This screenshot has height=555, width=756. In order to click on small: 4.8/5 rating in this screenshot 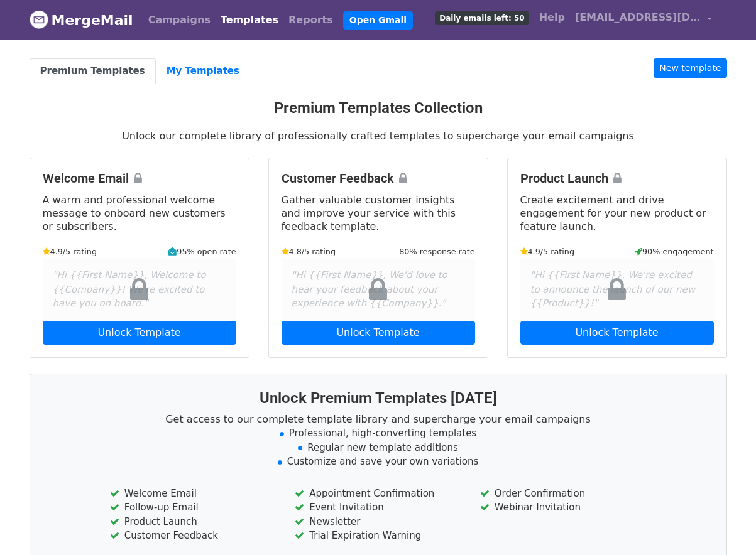, I will do `click(308, 251)`.